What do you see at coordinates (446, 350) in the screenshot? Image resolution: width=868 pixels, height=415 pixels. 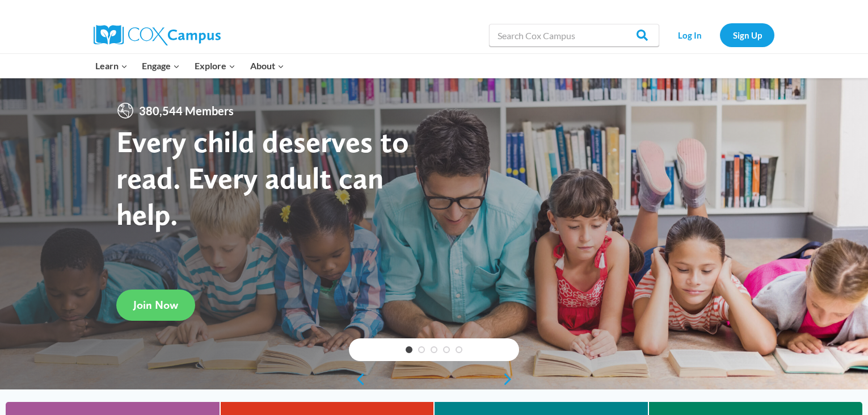 I see `a: 4` at bounding box center [446, 350].